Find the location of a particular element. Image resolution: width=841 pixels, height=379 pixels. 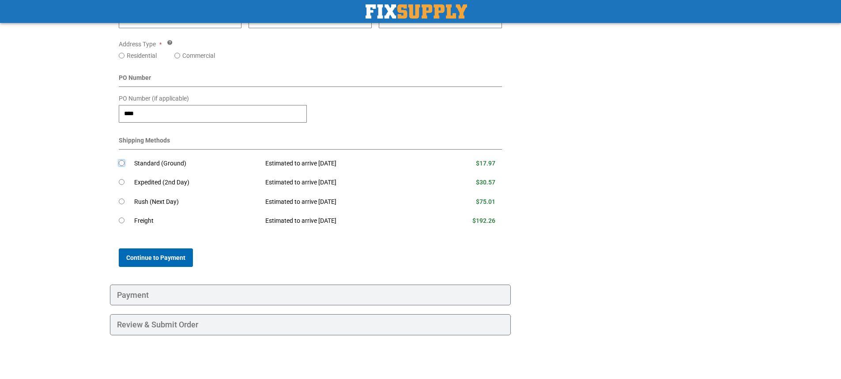

span: $17.97 is located at coordinates (486, 163).